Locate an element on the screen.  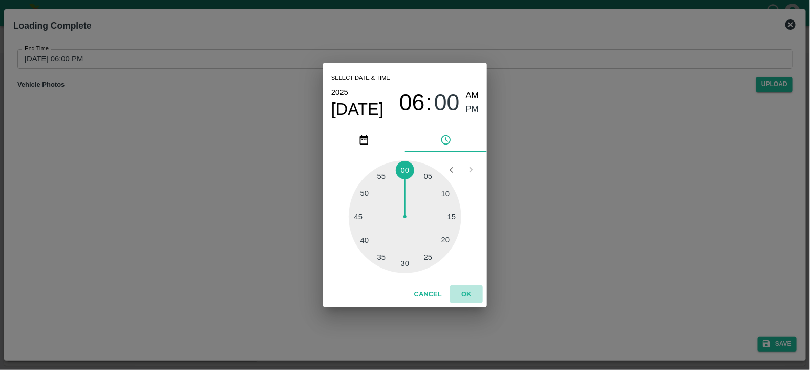
button: 06 is located at coordinates (412, 102).